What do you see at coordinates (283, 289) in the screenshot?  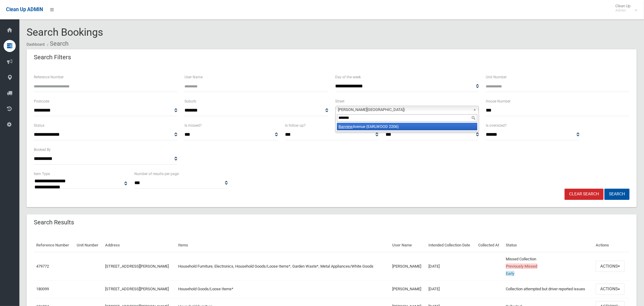 I see `td: Household Goods/Loose Items*` at bounding box center [283, 289].